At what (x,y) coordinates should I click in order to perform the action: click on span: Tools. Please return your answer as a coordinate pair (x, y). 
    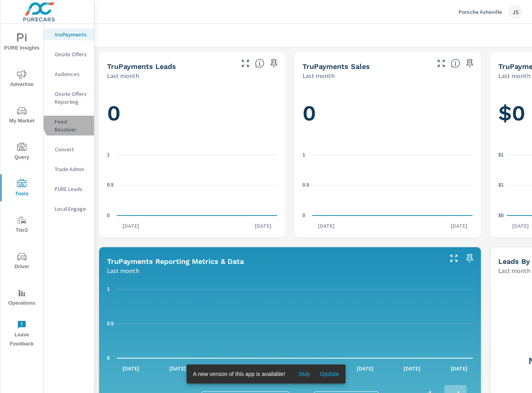
    Looking at the image, I should click on (22, 189).